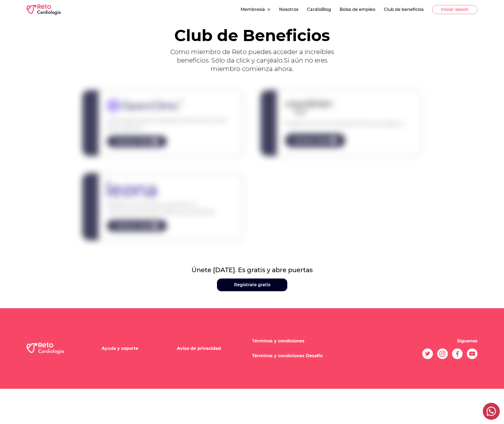 The width and height of the screenshot is (504, 424). Describe the element at coordinates (357, 9) in the screenshot. I see `a: Bolsa de empleo` at that location.